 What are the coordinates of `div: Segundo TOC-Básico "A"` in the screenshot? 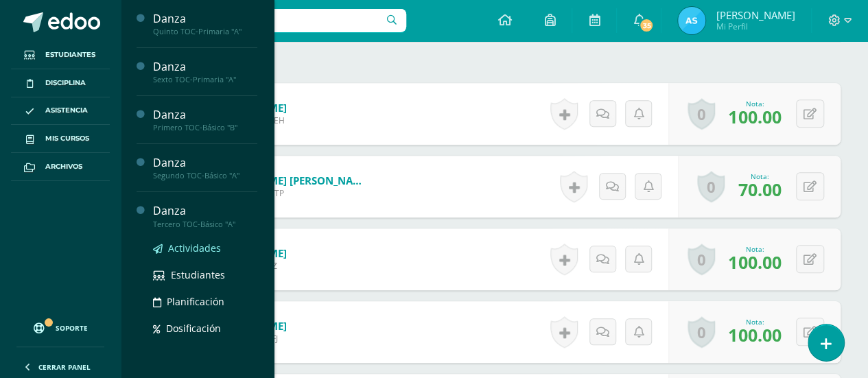 It's located at (205, 176).